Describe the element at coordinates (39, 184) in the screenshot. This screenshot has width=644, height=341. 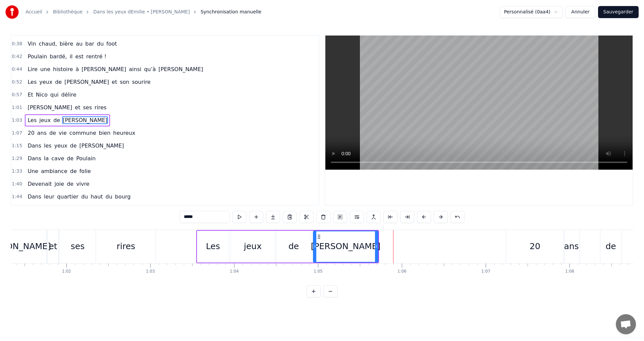
I see `span: Devenait` at that location.